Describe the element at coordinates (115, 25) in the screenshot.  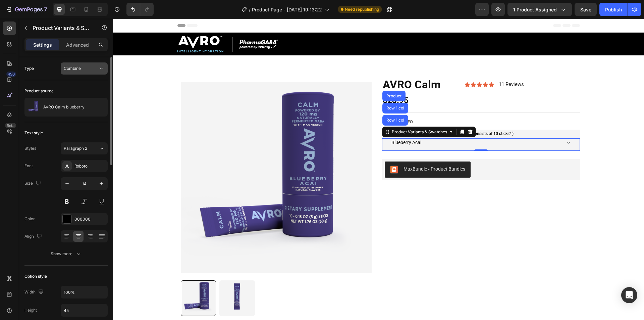
I see `img: gempages_579757699676242932-2856acc6-a039-4646-9c06-2e018ab38f69.svg` at that location.